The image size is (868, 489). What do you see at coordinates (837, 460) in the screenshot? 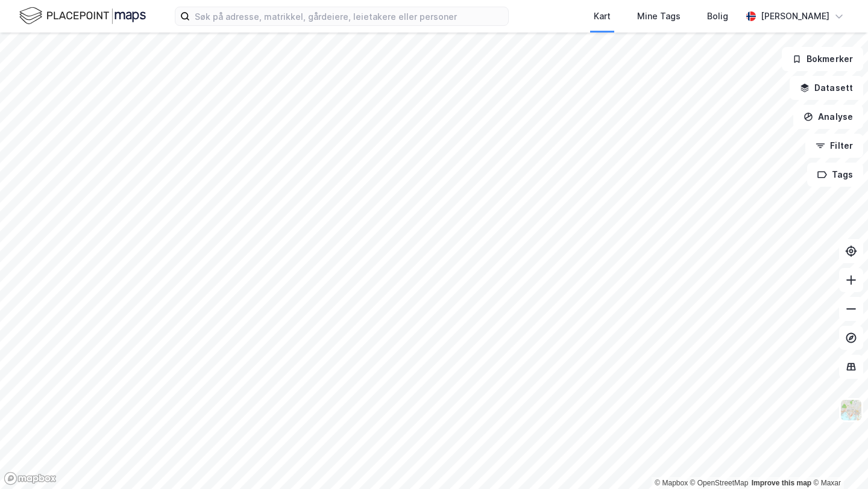
I see `div: Chat Widget` at bounding box center [837, 460].